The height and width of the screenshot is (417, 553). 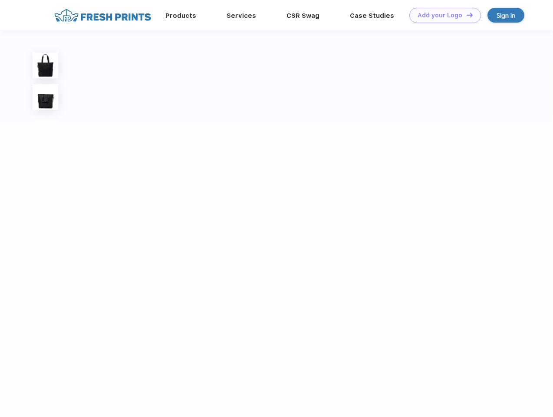 What do you see at coordinates (181, 16) in the screenshot?
I see `a: Products` at bounding box center [181, 16].